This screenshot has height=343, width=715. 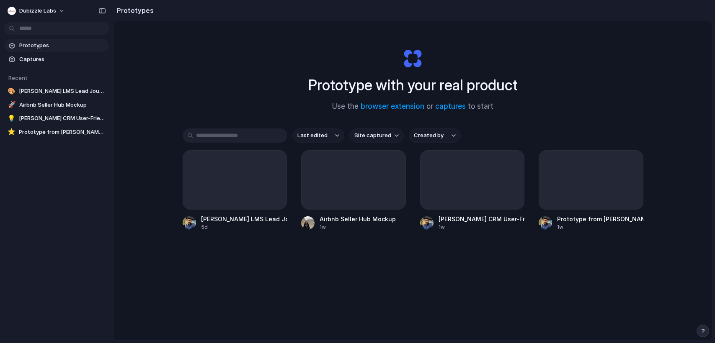 I want to click on a: browser extension, so click(x=392, y=106).